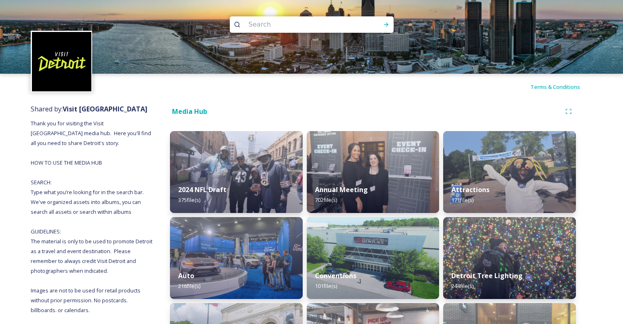  Describe the element at coordinates (190, 111) in the screenshot. I see `strong: Media Hub` at that location.